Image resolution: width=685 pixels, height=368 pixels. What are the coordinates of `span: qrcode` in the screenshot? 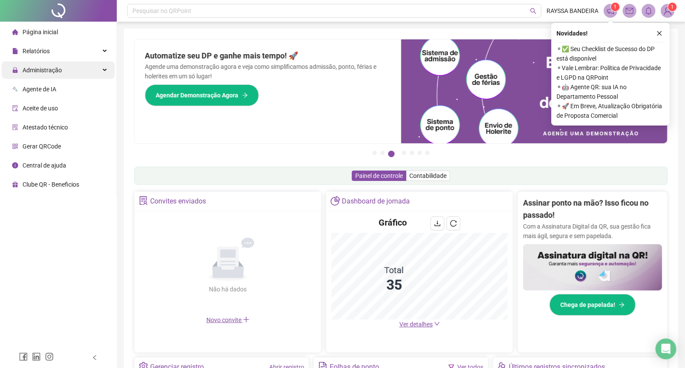 It's located at (15, 146).